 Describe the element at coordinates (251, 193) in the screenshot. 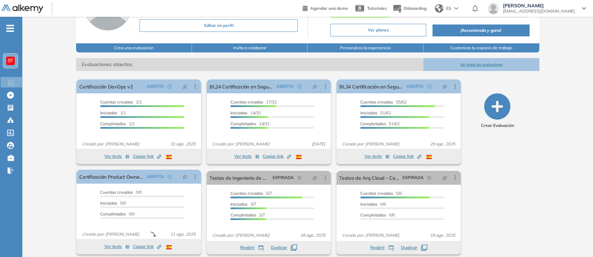

I see `span: 6/7` at that location.